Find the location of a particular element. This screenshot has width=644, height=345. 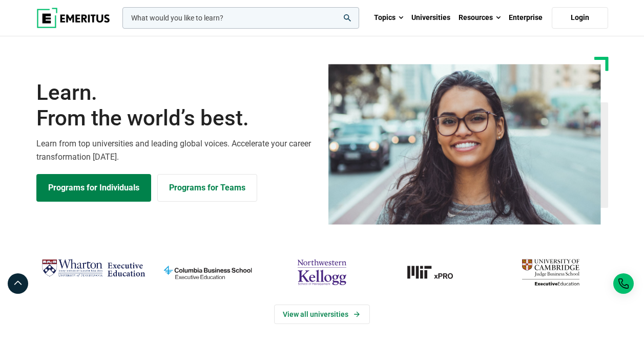

a: northwestern-kellogg is located at coordinates (321, 272).